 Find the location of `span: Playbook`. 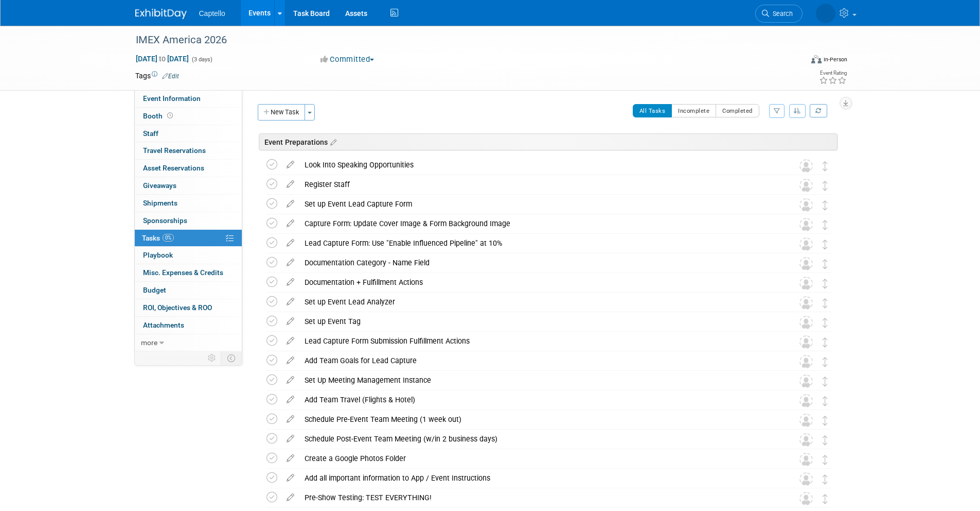

span: Playbook is located at coordinates (158, 255).